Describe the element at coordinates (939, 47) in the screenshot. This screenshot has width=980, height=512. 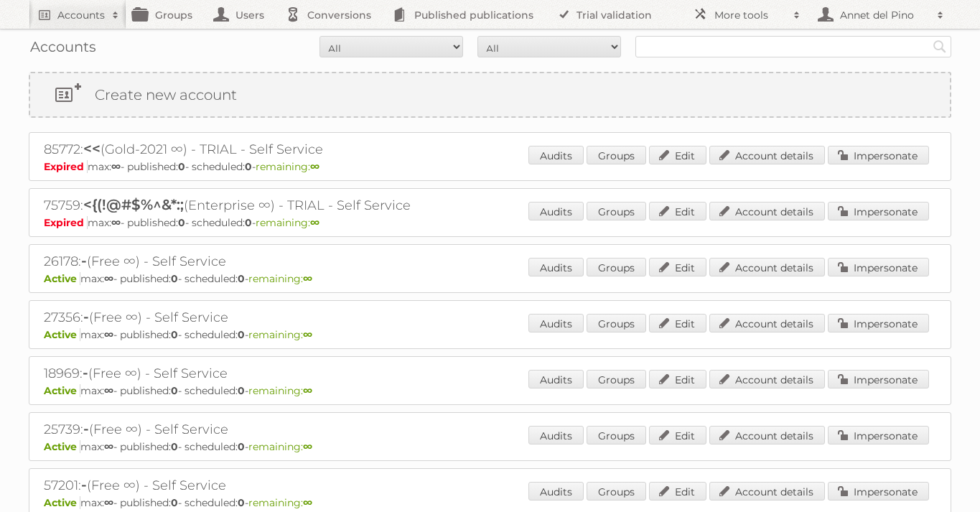
I see `input: Search` at that location.